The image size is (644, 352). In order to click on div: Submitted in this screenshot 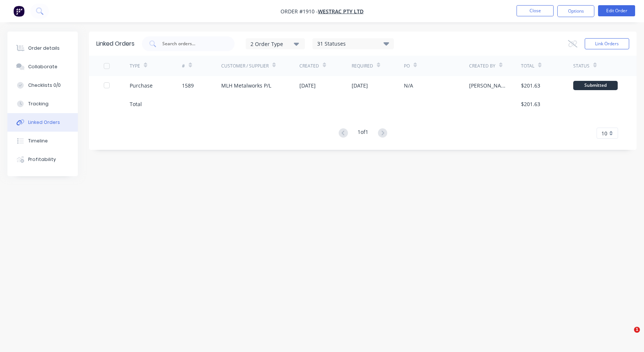, I will do `click(596, 85)`.